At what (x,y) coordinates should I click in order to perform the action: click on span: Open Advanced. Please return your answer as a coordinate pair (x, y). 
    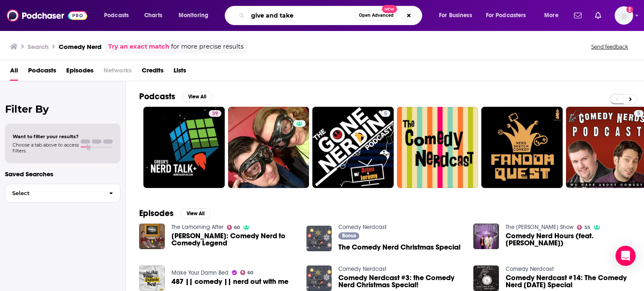
    Looking at the image, I should click on (376, 16).